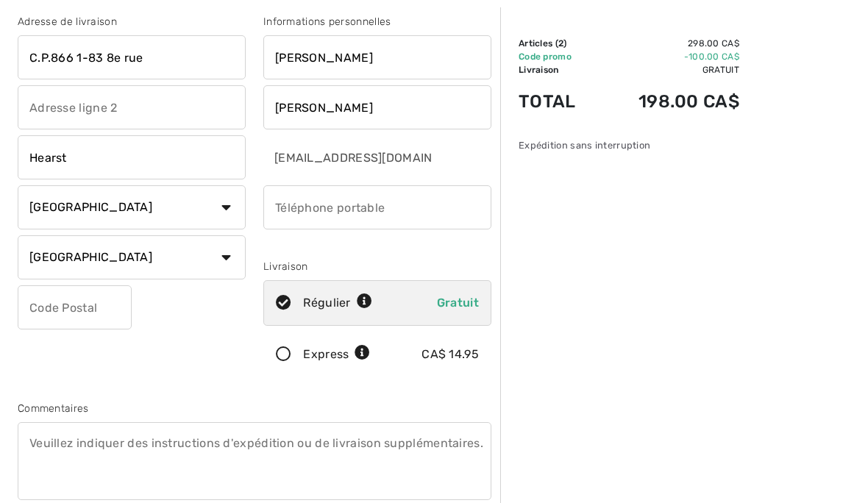 Image resolution: width=868 pixels, height=503 pixels. What do you see at coordinates (458, 302) in the screenshot?
I see `span: Gratuit` at bounding box center [458, 302].